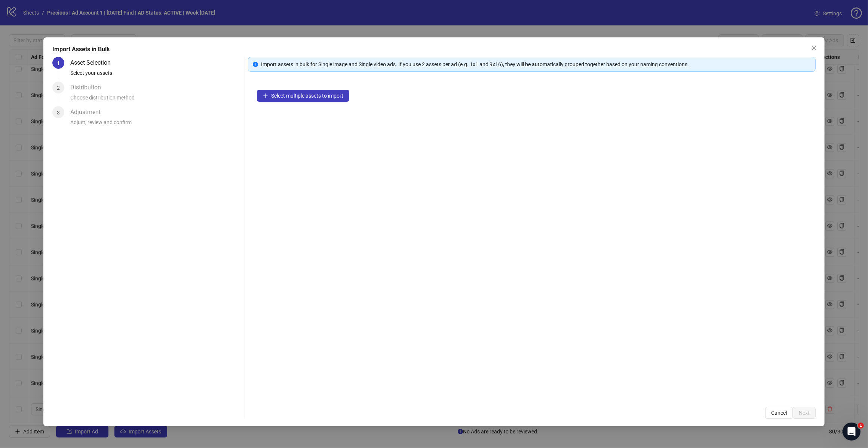 The width and height of the screenshot is (868, 448). Describe the element at coordinates (88, 112) in the screenshot. I see `div: Adjustment` at that location.